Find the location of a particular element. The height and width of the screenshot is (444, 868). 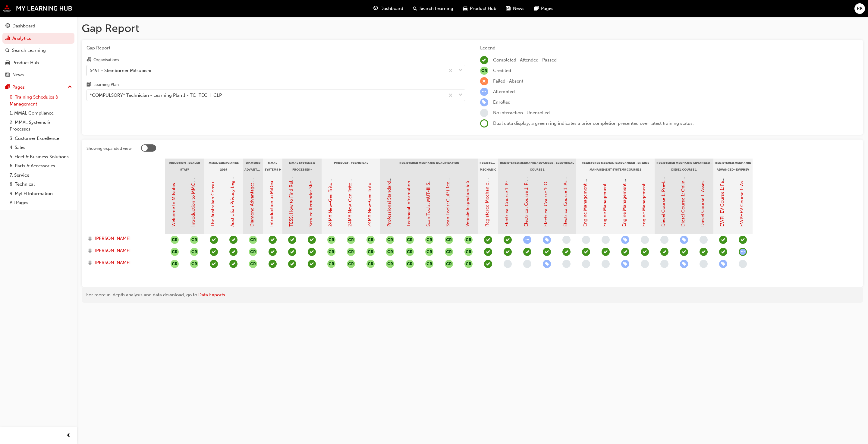

span: Dashboard is located at coordinates (392, 8).